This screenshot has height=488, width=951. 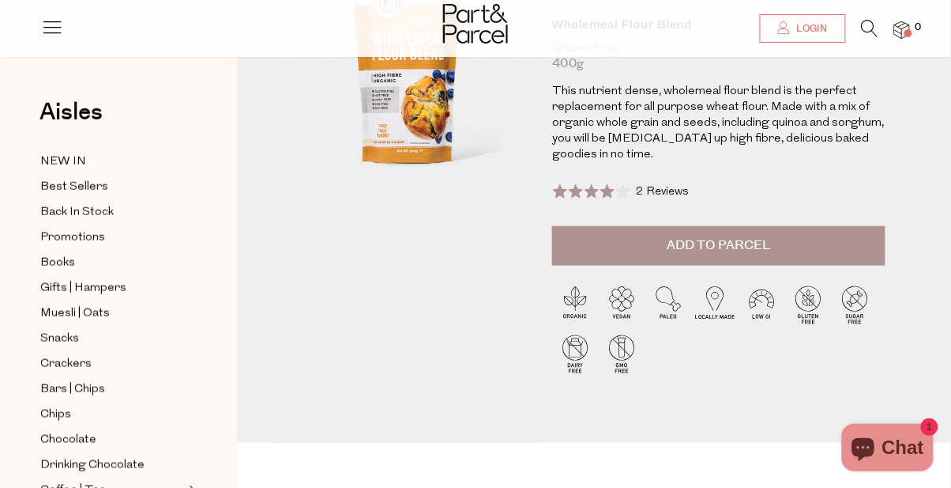 I want to click on span: Snacks, so click(x=59, y=339).